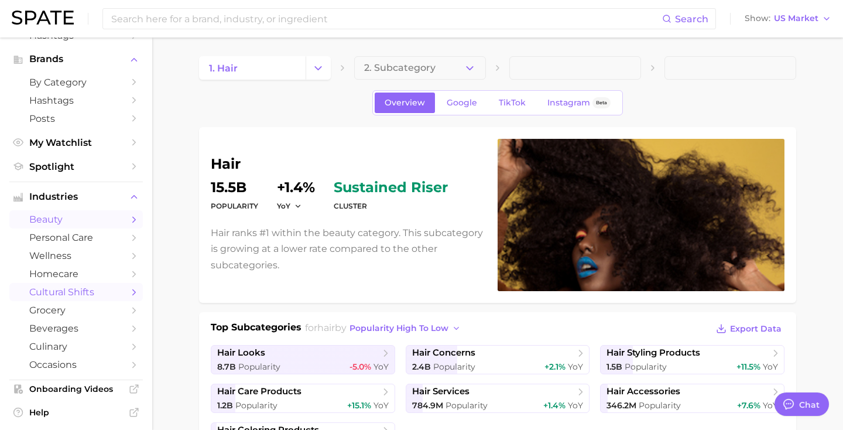  Describe the element at coordinates (359, 405) in the screenshot. I see `span: +15.1%` at that location.